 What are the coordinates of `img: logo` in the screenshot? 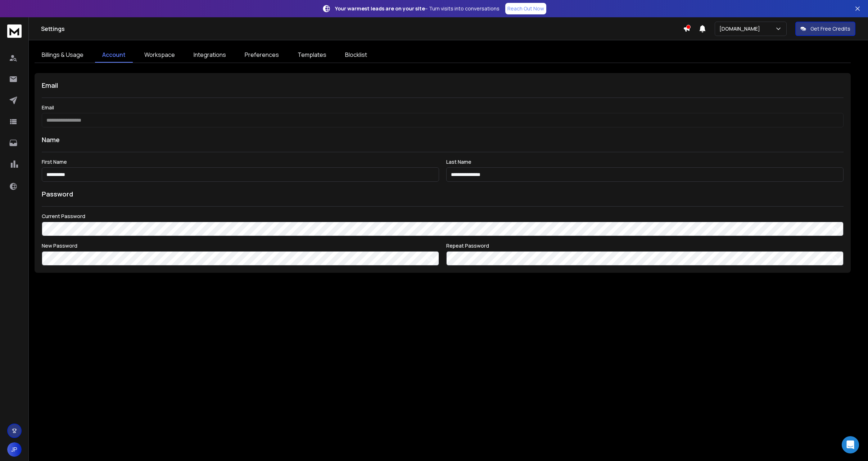 It's located at (15, 31).